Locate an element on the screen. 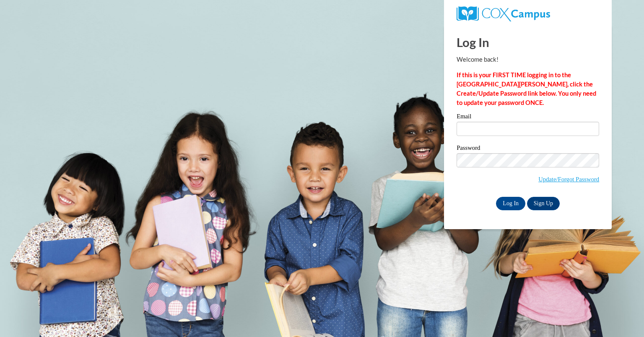  img: COX Campus is located at coordinates (503, 14).